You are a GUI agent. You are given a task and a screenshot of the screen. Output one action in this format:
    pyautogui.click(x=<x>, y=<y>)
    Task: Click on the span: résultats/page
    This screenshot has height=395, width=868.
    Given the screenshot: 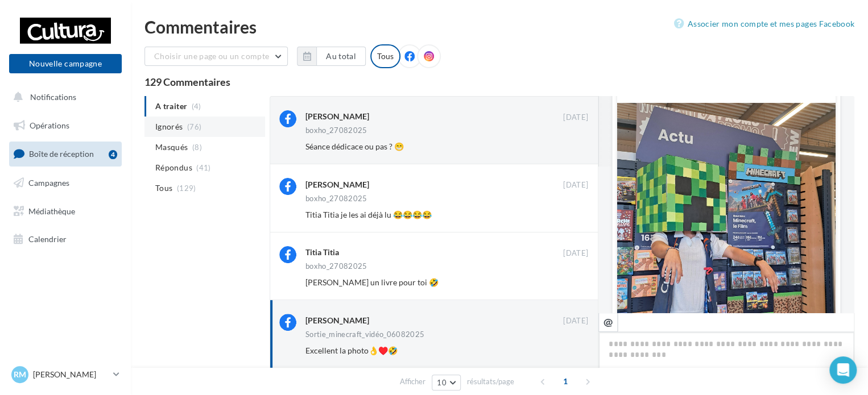 What is the action you would take?
    pyautogui.click(x=490, y=381)
    